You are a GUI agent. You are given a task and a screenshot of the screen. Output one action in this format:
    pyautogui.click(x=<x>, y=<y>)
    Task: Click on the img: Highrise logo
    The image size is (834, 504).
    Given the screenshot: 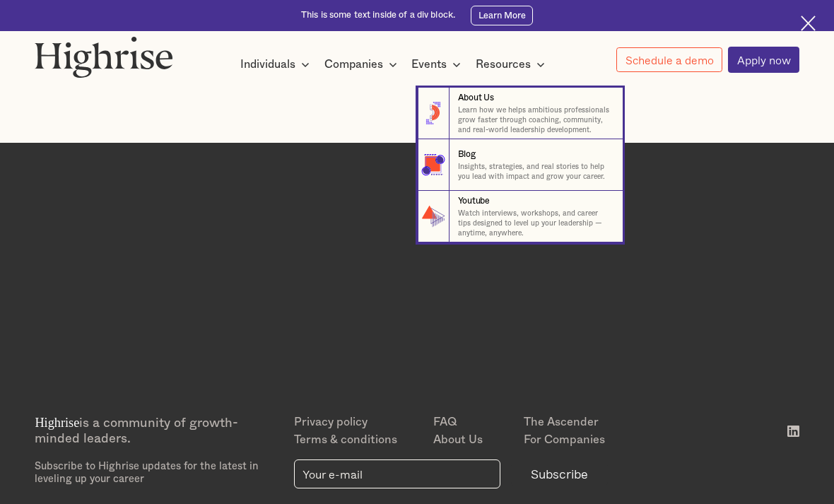 What is the action you would take?
    pyautogui.click(x=103, y=56)
    